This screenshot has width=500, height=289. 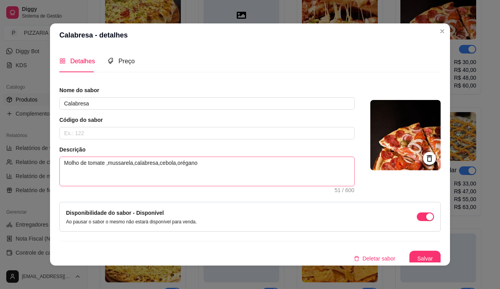 I want to click on header: Calabresa - detalhes, so click(x=250, y=35).